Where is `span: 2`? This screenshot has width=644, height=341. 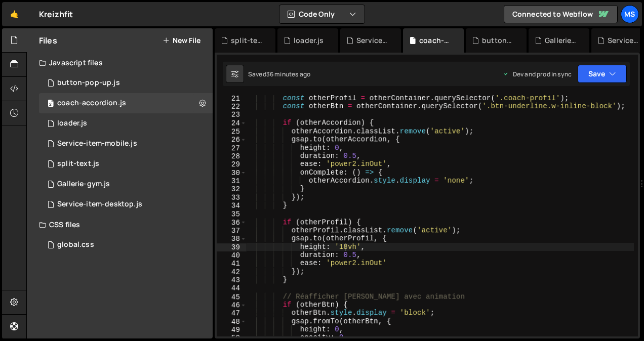
span: 2 is located at coordinates (50, 104).